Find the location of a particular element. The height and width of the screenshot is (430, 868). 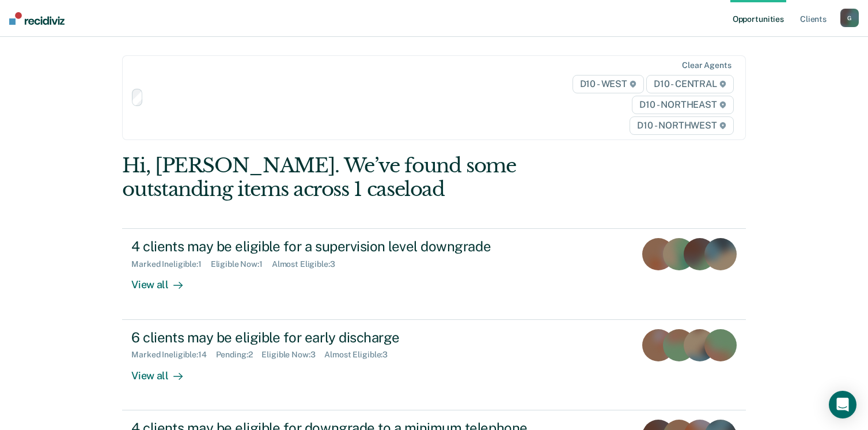

div: G is located at coordinates (850, 18).